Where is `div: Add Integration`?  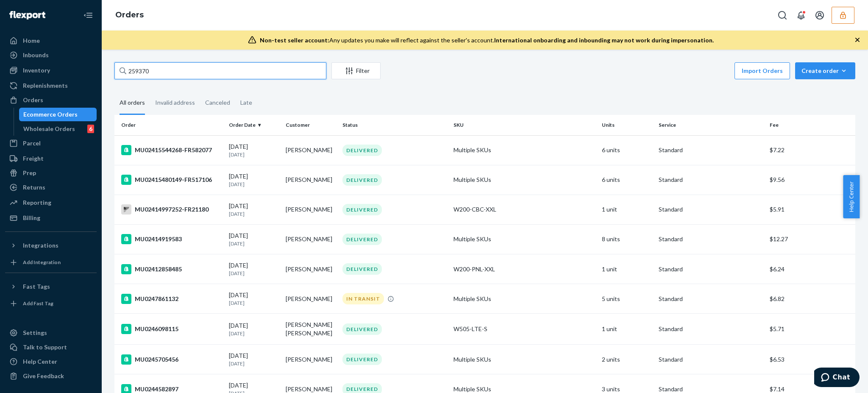 div: Add Integration is located at coordinates (42, 262).